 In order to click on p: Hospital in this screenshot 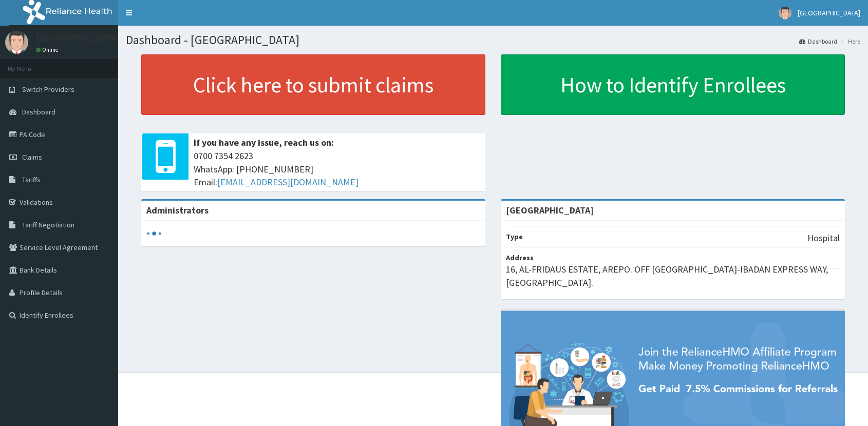, I will do `click(823, 238)`.